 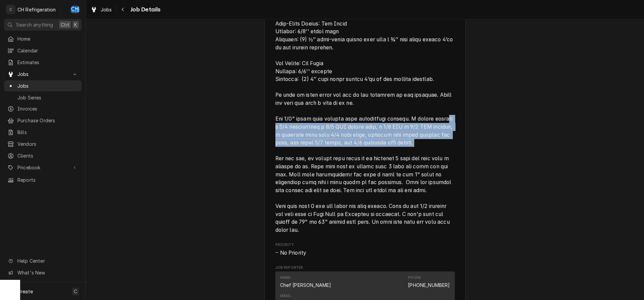 I want to click on div: No Priority, so click(x=365, y=253).